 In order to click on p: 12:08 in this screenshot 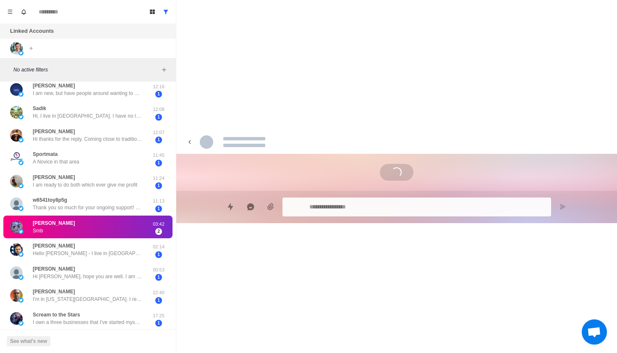, I will do `click(159, 109)`.